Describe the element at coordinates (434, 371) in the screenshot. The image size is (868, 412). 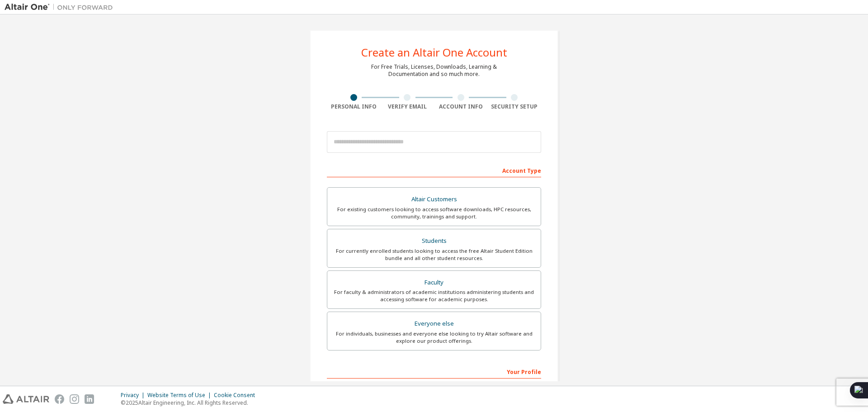
I see `div: Your Profile` at that location.